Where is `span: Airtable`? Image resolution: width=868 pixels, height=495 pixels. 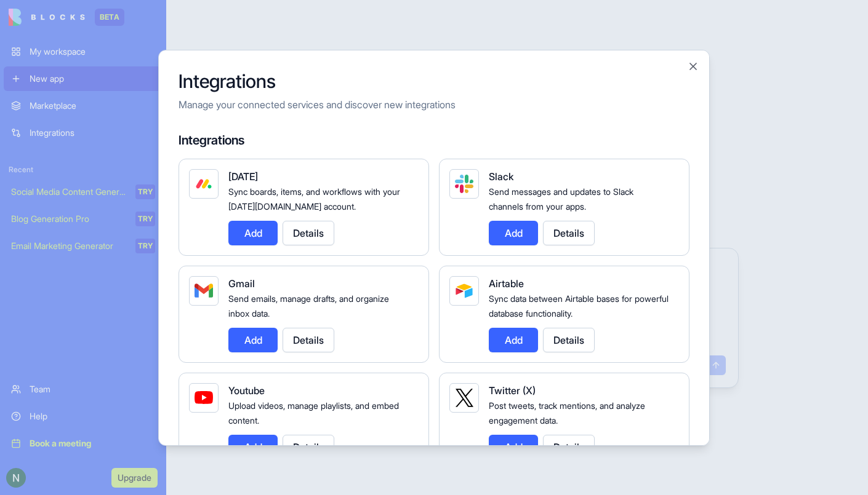
span: Airtable is located at coordinates (506, 284).